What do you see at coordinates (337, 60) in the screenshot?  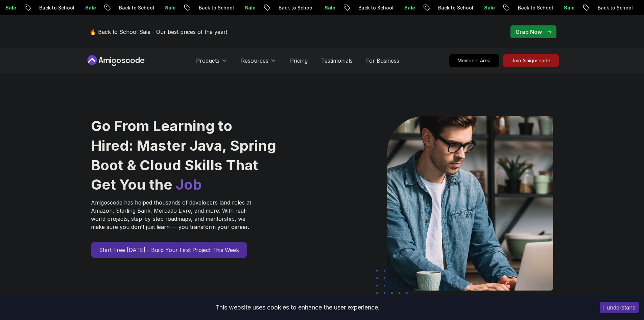 I see `a: Testimonials` at bounding box center [337, 60].